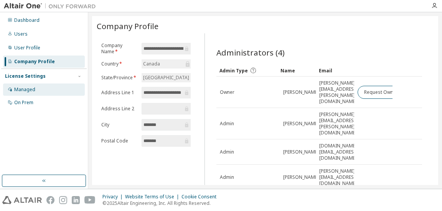 The image size is (442, 211). Describe the element at coordinates (119, 141) in the screenshot. I see `label: Postal Code` at that location.